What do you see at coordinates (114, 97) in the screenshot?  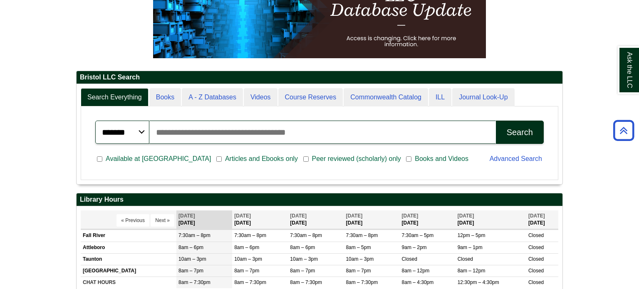 I see `a: Search Everything` at bounding box center [114, 97].